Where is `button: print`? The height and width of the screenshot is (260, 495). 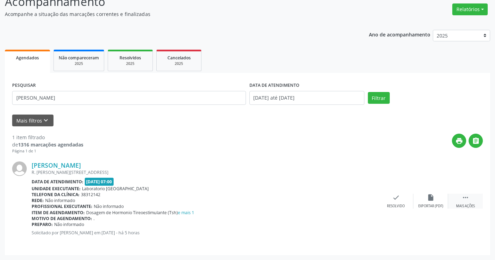 button: print is located at coordinates (459, 141).